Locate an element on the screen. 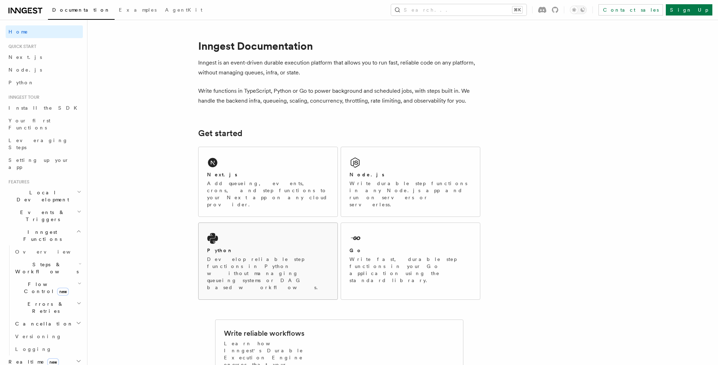  span: Inngest tour is located at coordinates (23, 97).